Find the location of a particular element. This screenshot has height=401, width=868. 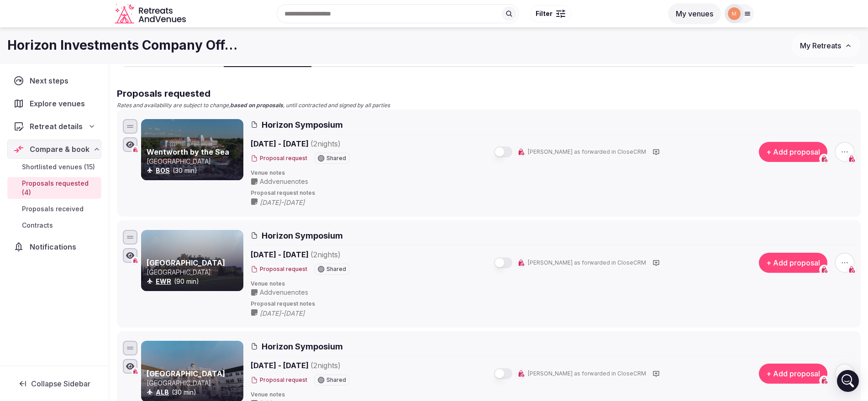

button: My Retreats is located at coordinates (826, 45).